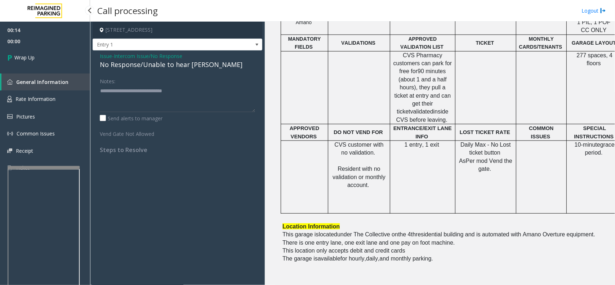 Image resolution: width=615 pixels, height=285 pixels. Describe the element at coordinates (177, 150) in the screenshot. I see `h4: Steps to Resolve` at that location.